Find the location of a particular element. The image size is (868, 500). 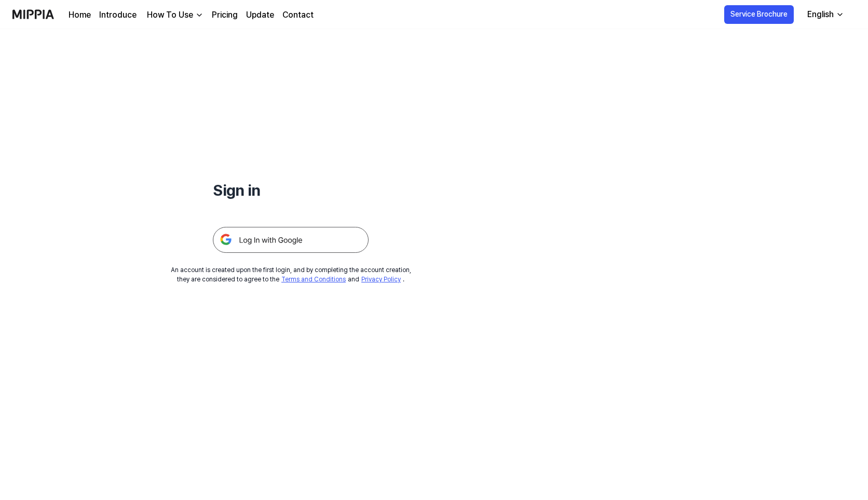

img: 구글 로그인 버튼 is located at coordinates (291, 240).